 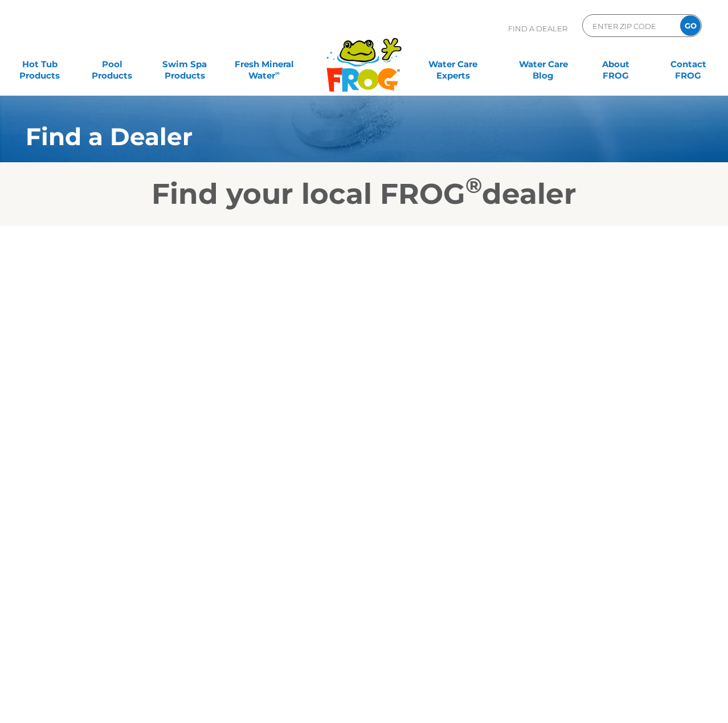 I want to click on a: Fresh MineralWater∞, so click(x=264, y=65).